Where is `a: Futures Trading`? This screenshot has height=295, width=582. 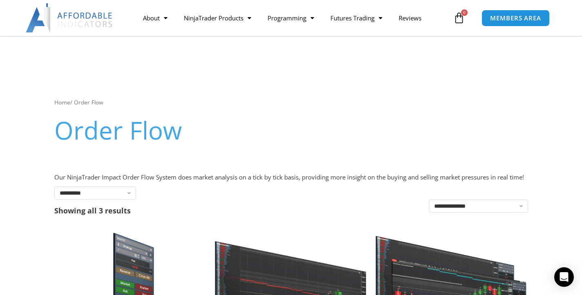
a: Futures Trading is located at coordinates (356, 18).